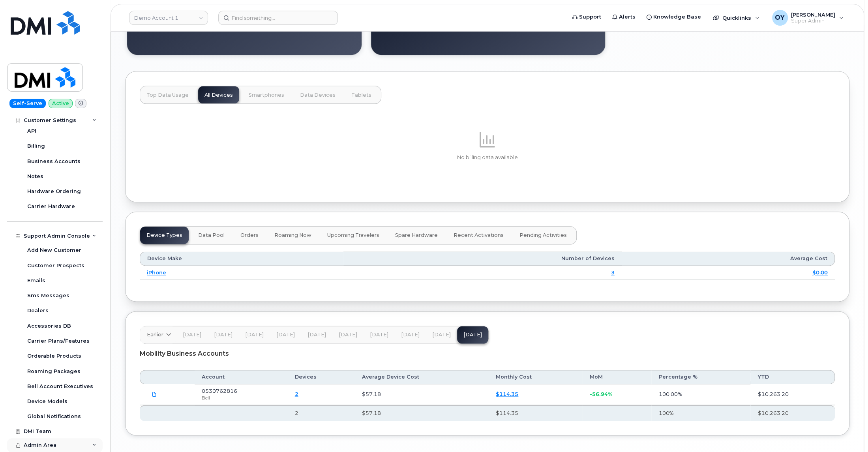  Describe the element at coordinates (590, 17) in the screenshot. I see `span: Support` at that location.